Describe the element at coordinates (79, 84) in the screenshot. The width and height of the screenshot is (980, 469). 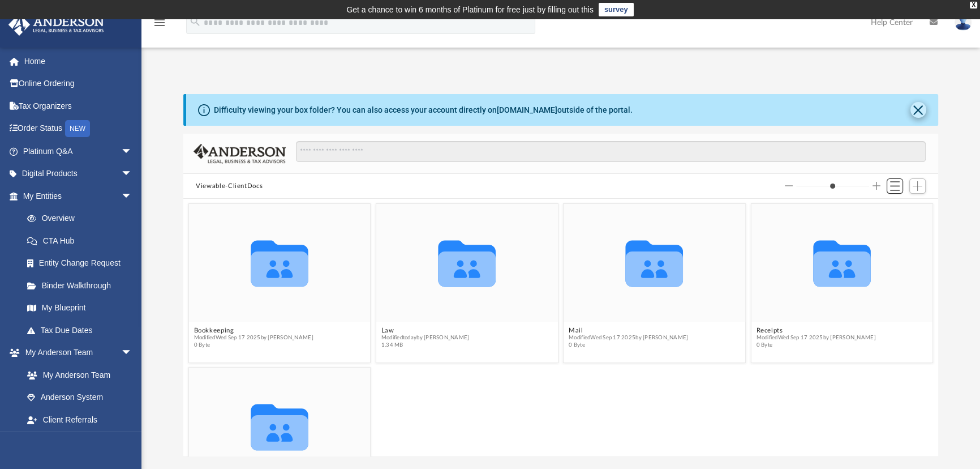
I see `a: Online Ordering` at that location.